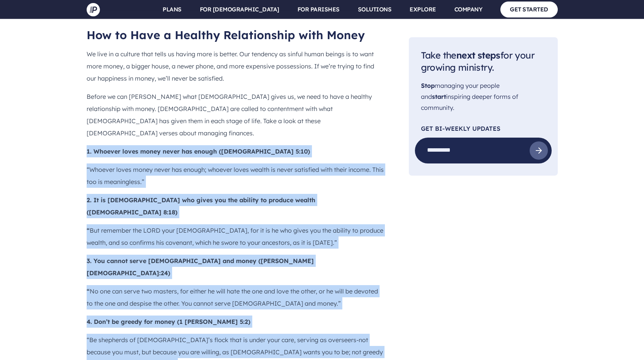 This screenshot has width=644, height=360. I want to click on p: No one can serve two masters, for either he will hate the one and love the other, or he will be d..., so click(235, 297).